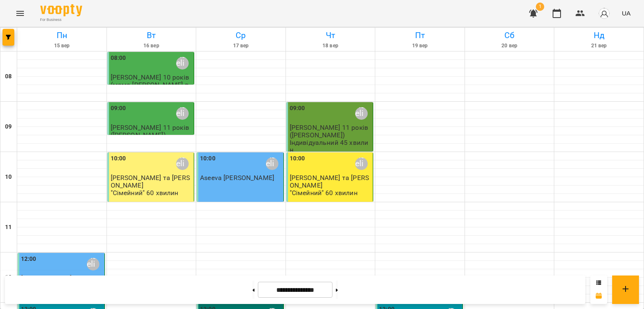 The image size is (644, 309). I want to click on button: UA, so click(626, 13).